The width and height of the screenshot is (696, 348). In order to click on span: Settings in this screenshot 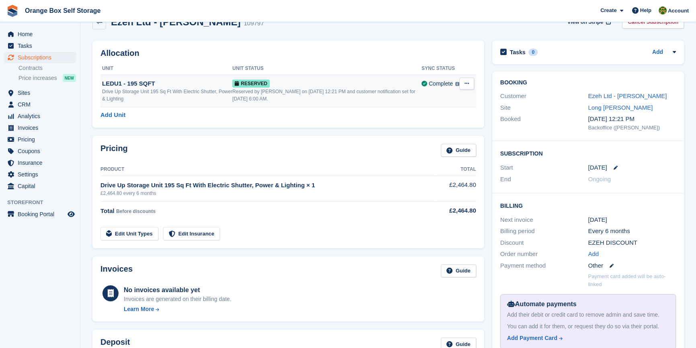, I will do `click(42, 174)`.